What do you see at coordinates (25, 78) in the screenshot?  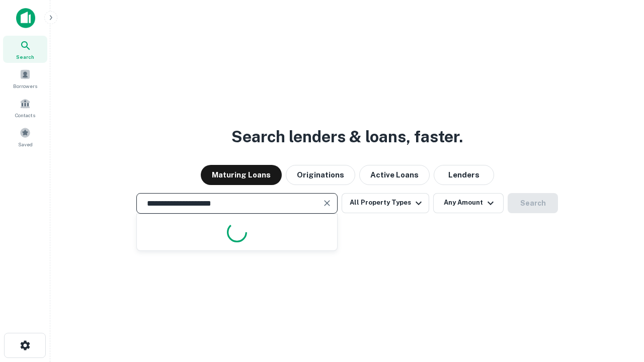 I see `a: Borrowers` at bounding box center [25, 78].